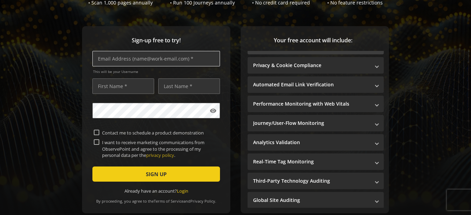 The image size is (471, 215). I want to click on input: Last Name *, so click(189, 86).